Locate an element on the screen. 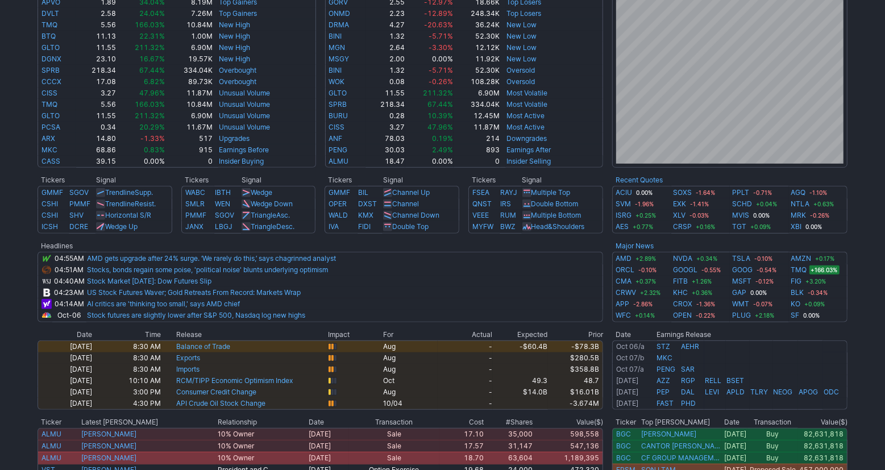 The height and width of the screenshot is (470, 885). a: BINI is located at coordinates (335, 36).